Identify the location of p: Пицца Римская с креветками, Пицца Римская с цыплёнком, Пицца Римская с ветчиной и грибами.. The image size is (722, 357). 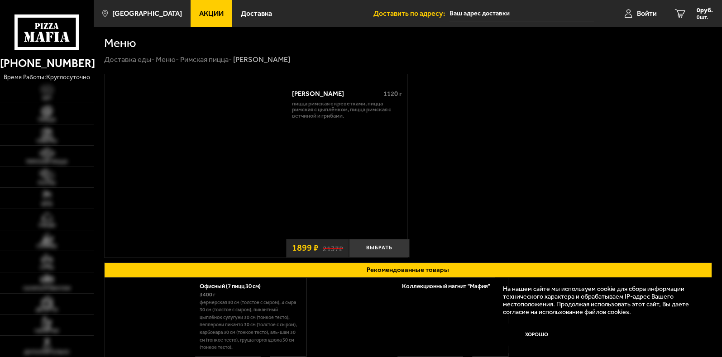
(347, 110).